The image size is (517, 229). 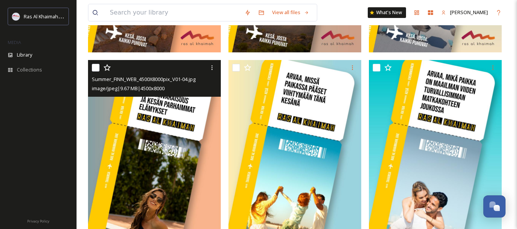 I want to click on span: Summer_FINN_WEB_4500X8000pix_V01-04.jpg, so click(x=144, y=79).